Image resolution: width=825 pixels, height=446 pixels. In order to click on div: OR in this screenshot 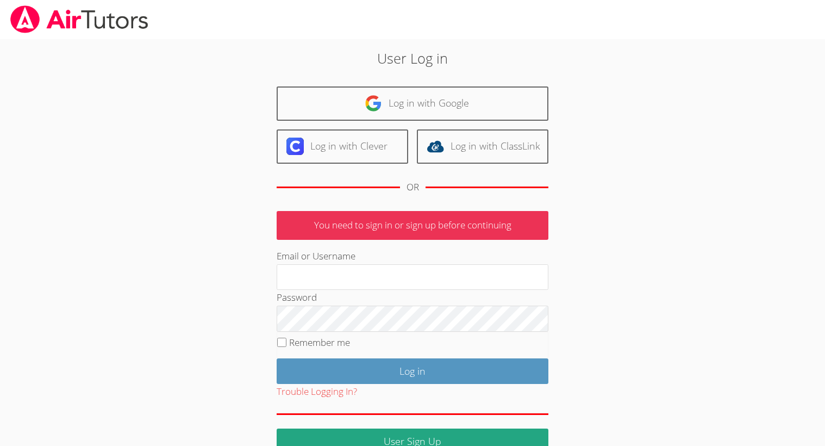, I will do `click(412, 187)`.